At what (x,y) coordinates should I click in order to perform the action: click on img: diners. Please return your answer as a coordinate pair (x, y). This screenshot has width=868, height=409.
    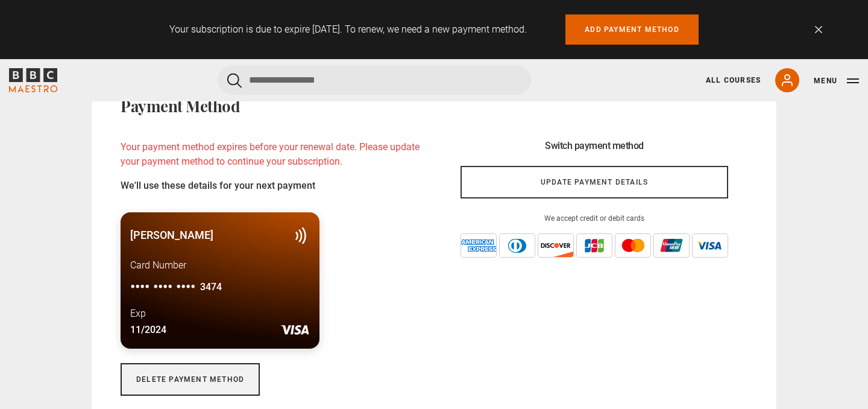
    Looking at the image, I should click on (517, 245).